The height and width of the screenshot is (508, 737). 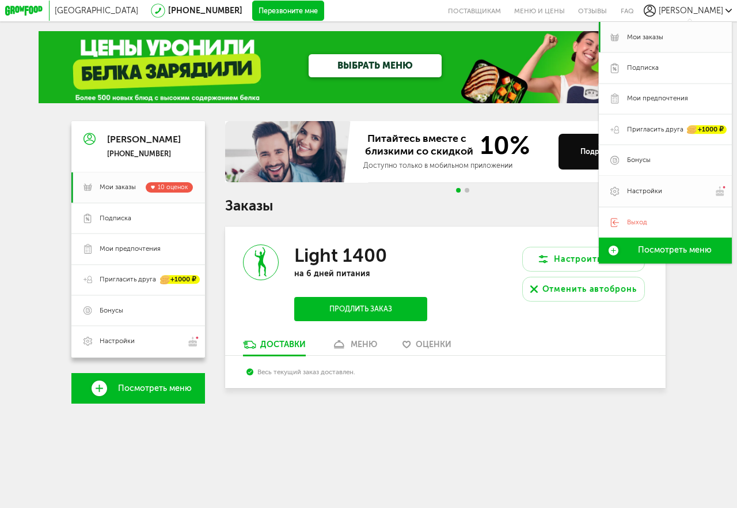 What do you see at coordinates (419, 145) in the screenshot?
I see `span: Питайтесь вместе с близкими со скидкой` at bounding box center [419, 145].